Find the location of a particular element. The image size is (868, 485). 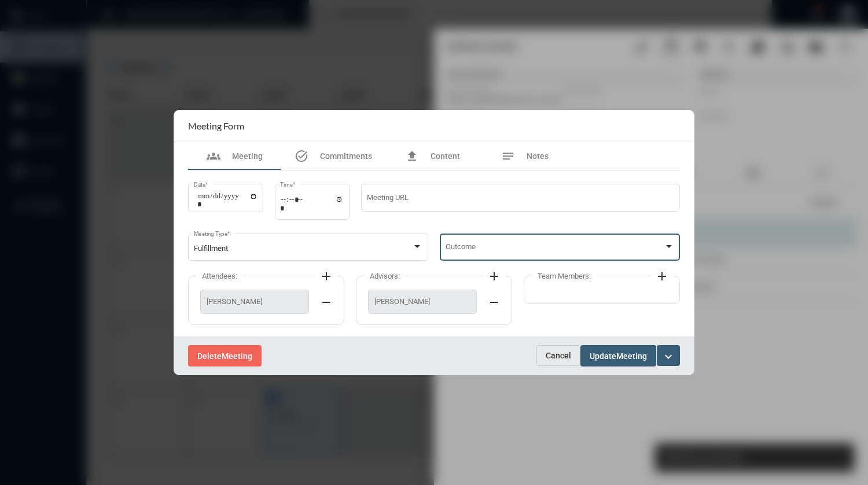

mat-icon: expand_more is located at coordinates (668, 357).